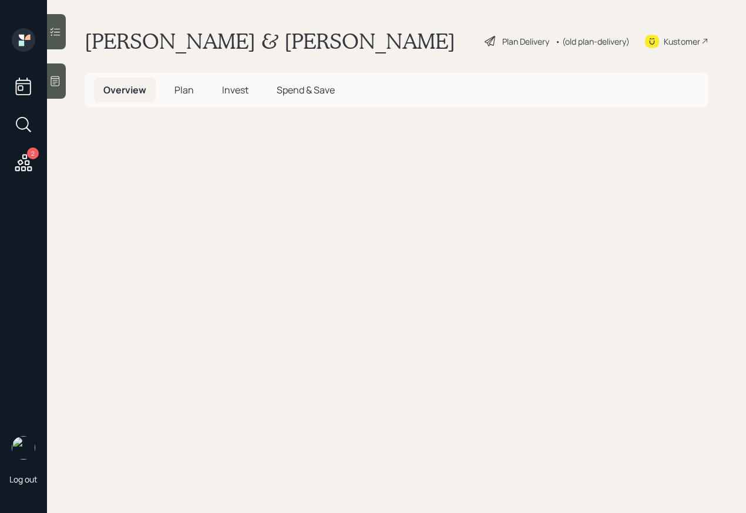  I want to click on img: sami-boghos-headshot.png, so click(23, 448).